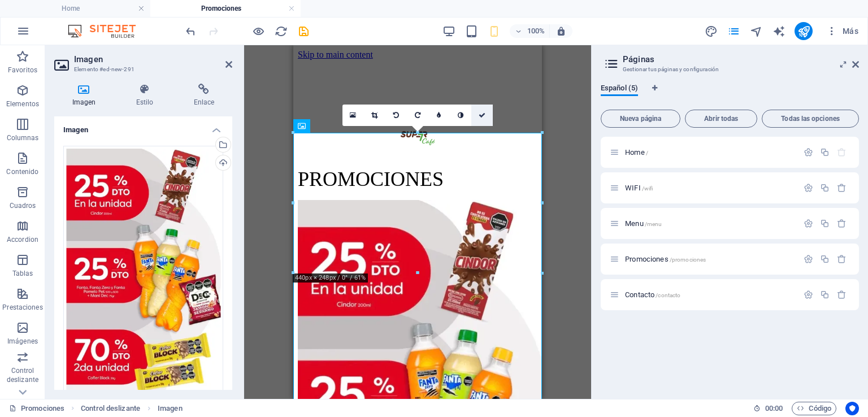 The height and width of the screenshot is (417, 868). Describe the element at coordinates (734, 31) in the screenshot. I see `button: pages` at that location.